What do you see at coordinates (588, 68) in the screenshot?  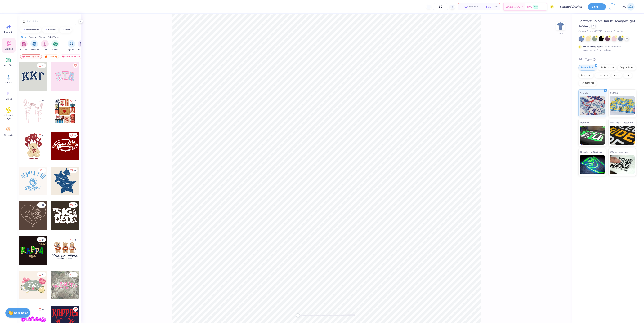 I see `div: Screen Print` at bounding box center [588, 68].